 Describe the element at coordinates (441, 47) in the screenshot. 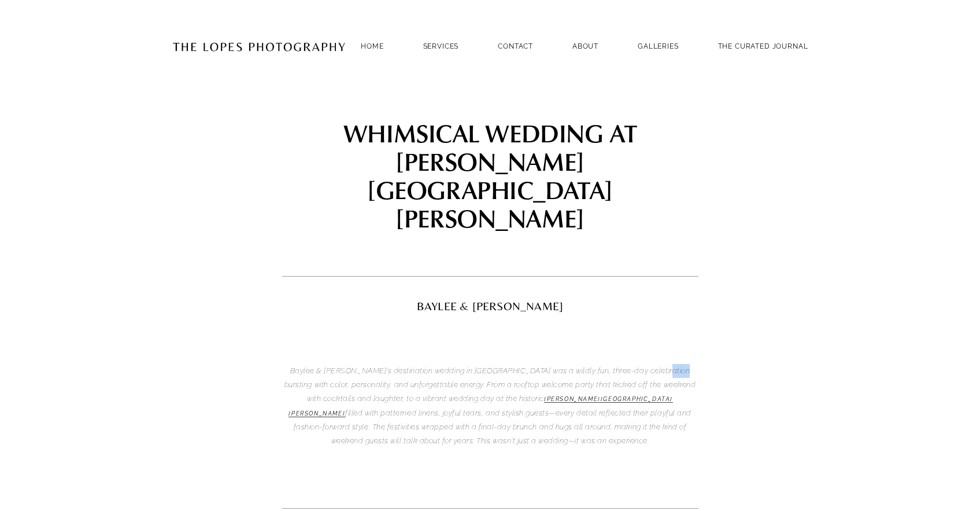

I see `a: SERVICES` at that location.